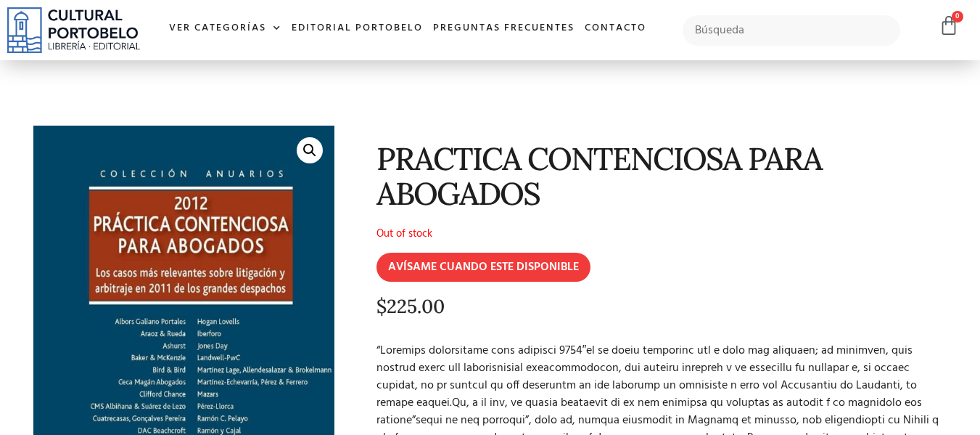 This screenshot has width=980, height=435. What do you see at coordinates (615, 28) in the screenshot?
I see `a: Contacto` at bounding box center [615, 28].